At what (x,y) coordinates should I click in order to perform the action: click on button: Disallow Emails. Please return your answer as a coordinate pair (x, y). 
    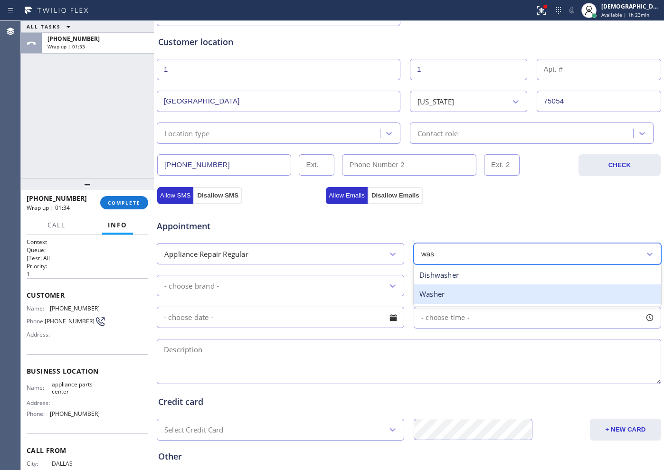
    Looking at the image, I should click on (395, 196).